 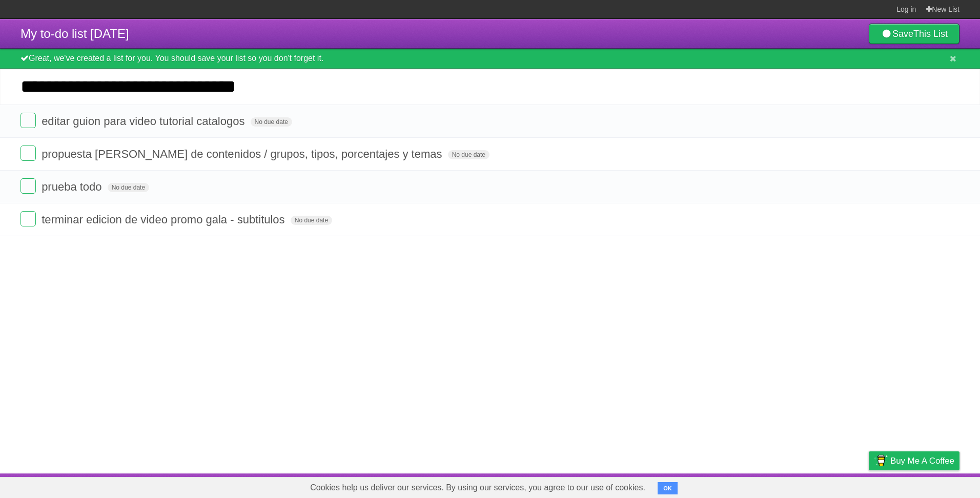 What do you see at coordinates (73, 186) in the screenshot?
I see `span: prueba todo` at bounding box center [73, 186].